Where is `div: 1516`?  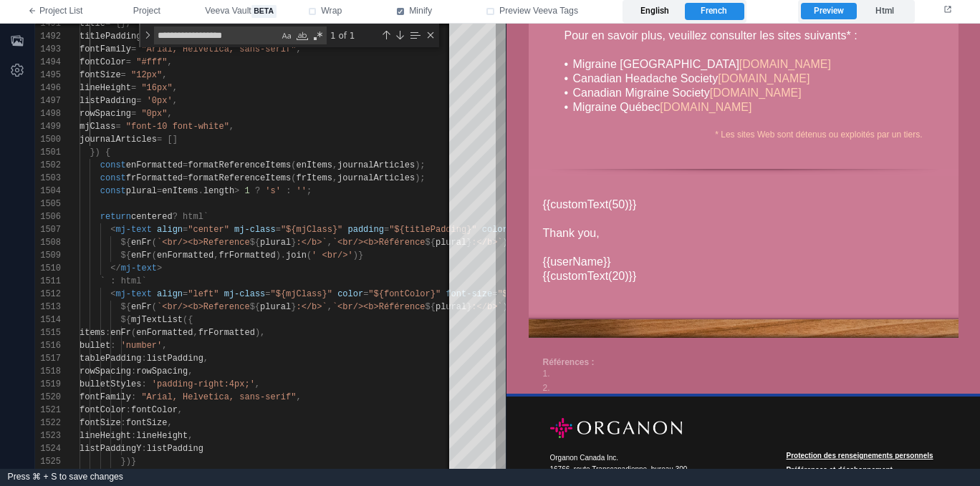
div: 1516 is located at coordinates (48, 345).